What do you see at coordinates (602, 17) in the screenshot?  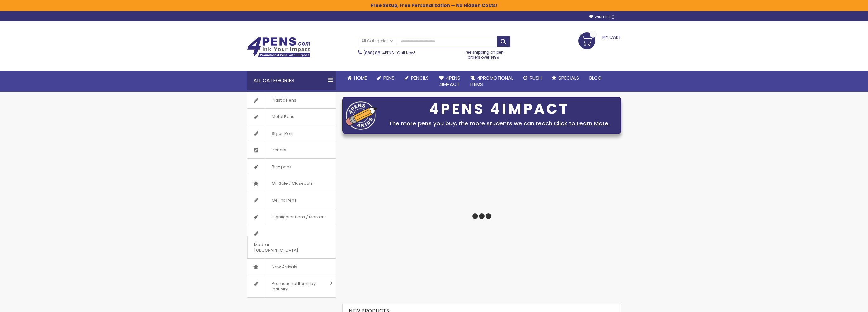 I see `a: Wishlist` at bounding box center [602, 17].